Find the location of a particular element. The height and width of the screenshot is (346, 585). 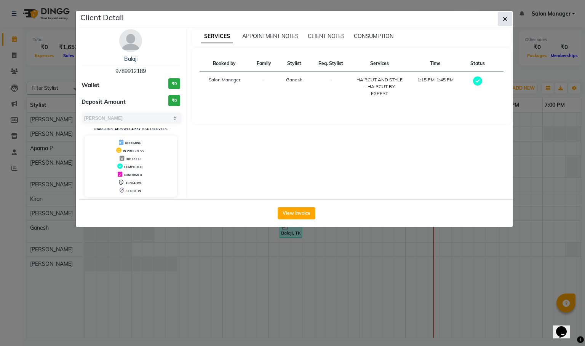

img: avatar is located at coordinates (131, 41).